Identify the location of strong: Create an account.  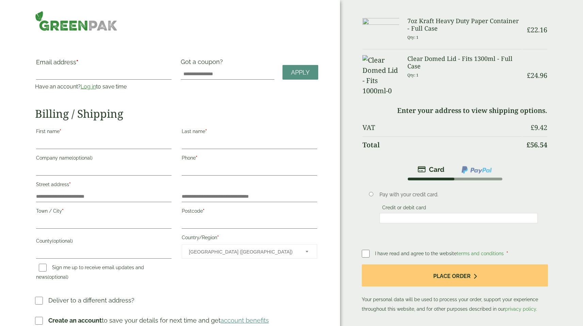
(75, 320).